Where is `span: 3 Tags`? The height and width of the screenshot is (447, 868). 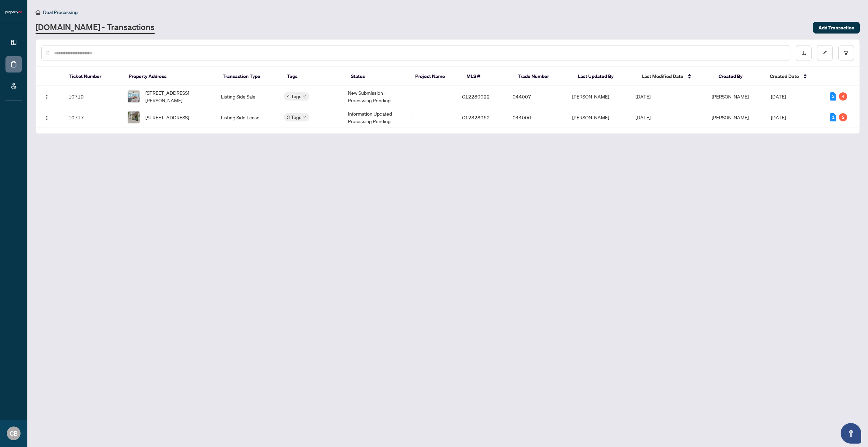
span: 3 Tags is located at coordinates (294, 117).